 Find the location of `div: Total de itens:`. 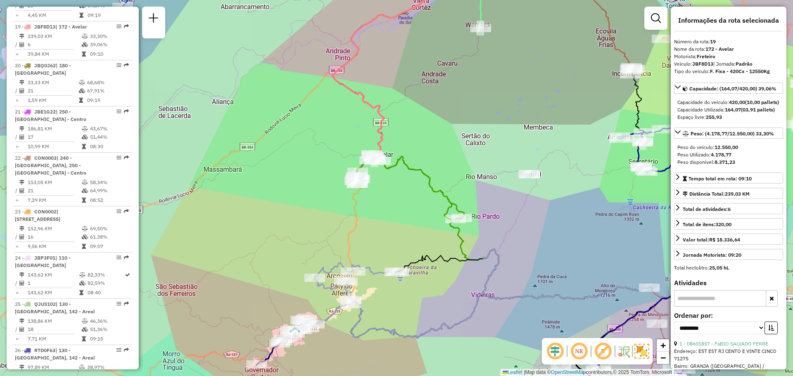

div: Total de itens: is located at coordinates (707, 225).